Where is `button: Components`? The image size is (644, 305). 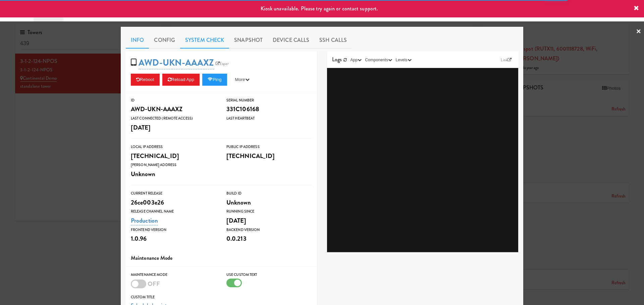 button: Components is located at coordinates (378, 60).